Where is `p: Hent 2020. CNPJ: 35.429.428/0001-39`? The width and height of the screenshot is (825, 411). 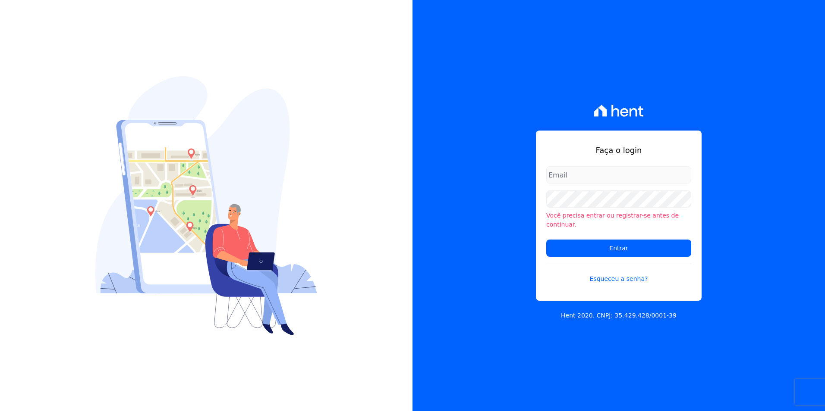
p: Hent 2020. CNPJ: 35.429.428/0001-39 is located at coordinates (618, 316).